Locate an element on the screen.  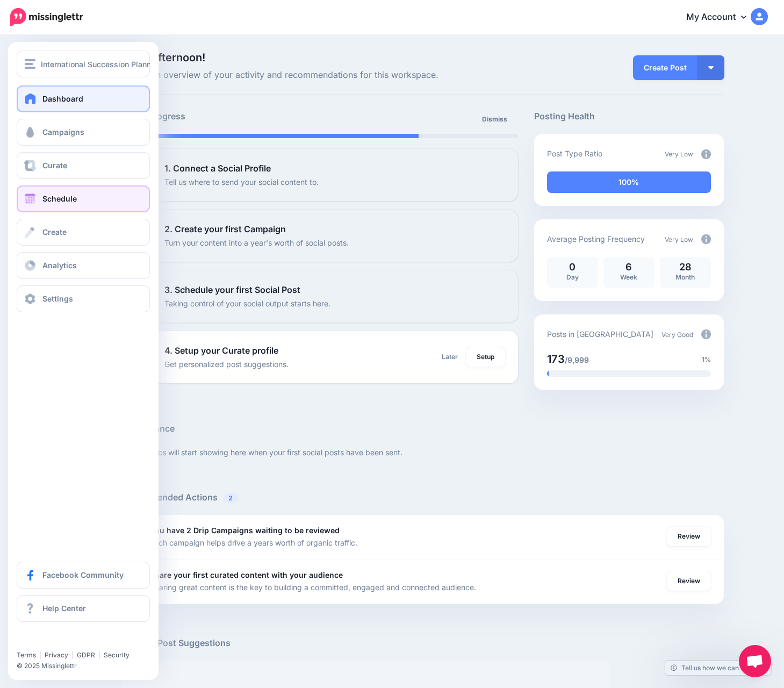
b: 3. Schedule your first Social Post is located at coordinates (233, 289).